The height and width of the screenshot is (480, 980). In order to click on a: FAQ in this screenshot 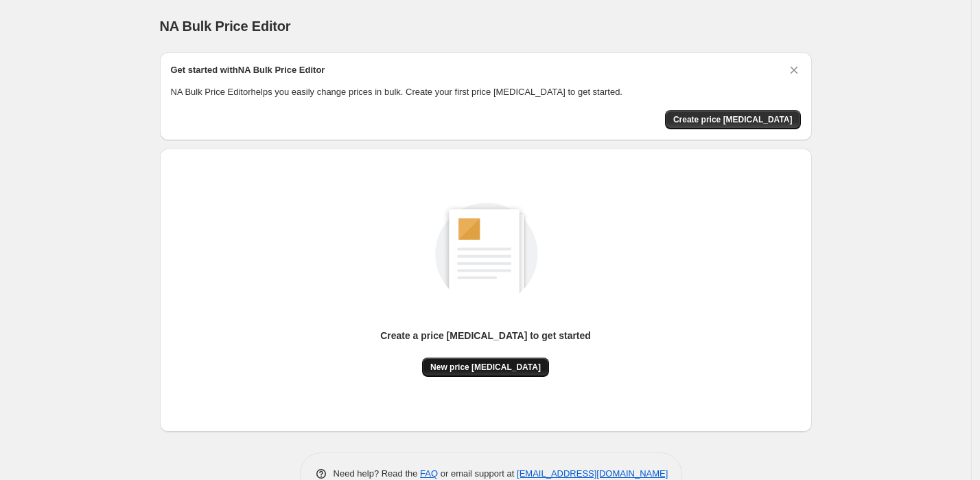, I will do `click(429, 473)`.